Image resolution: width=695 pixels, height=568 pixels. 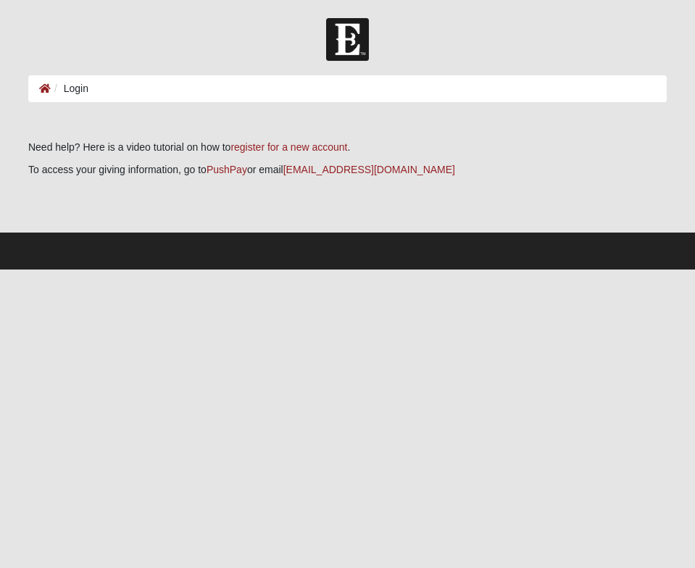 What do you see at coordinates (288, 147) in the screenshot?
I see `a: register for a new account` at bounding box center [288, 147].